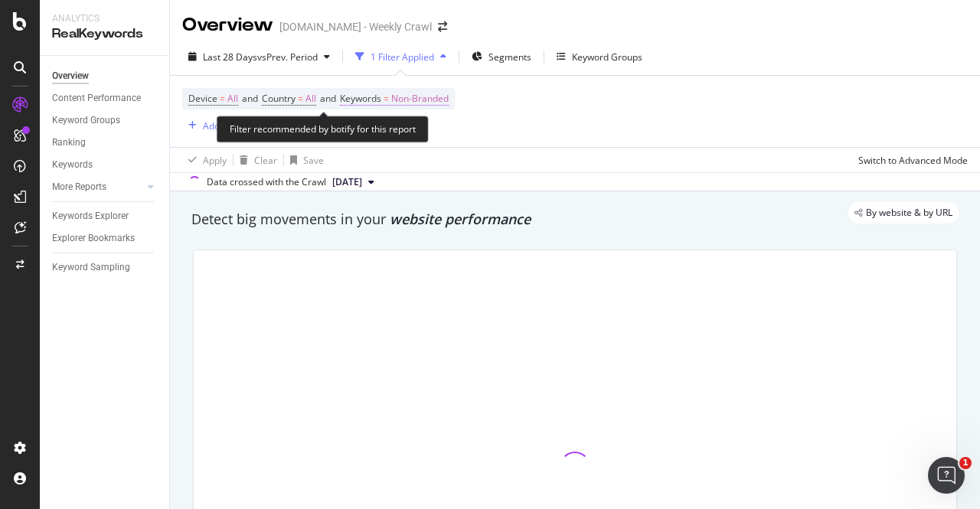  I want to click on button: Last 28 DaysvsPrev. Period, so click(259, 57).